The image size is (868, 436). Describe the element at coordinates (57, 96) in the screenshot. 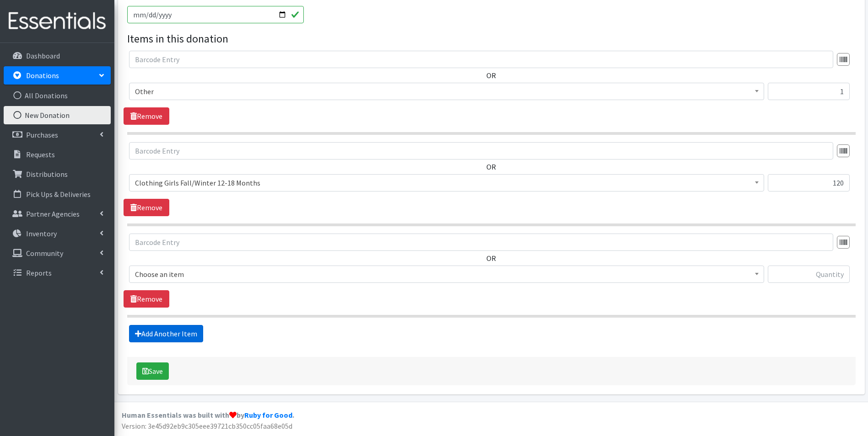

I see `a: All Donations` at that location.